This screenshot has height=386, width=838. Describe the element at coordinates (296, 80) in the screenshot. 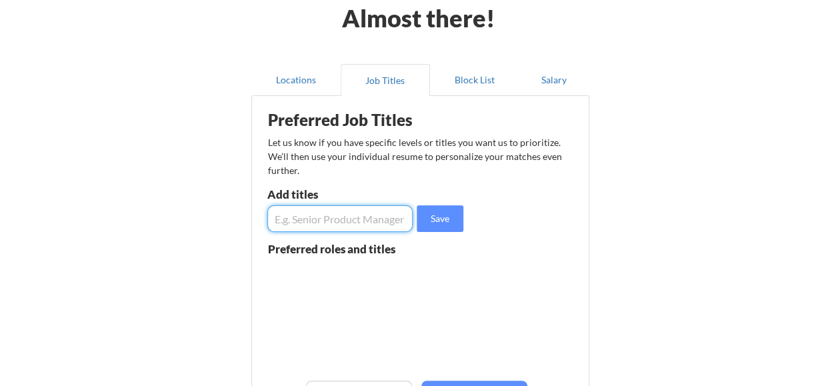

I see `button: Locations` at that location.